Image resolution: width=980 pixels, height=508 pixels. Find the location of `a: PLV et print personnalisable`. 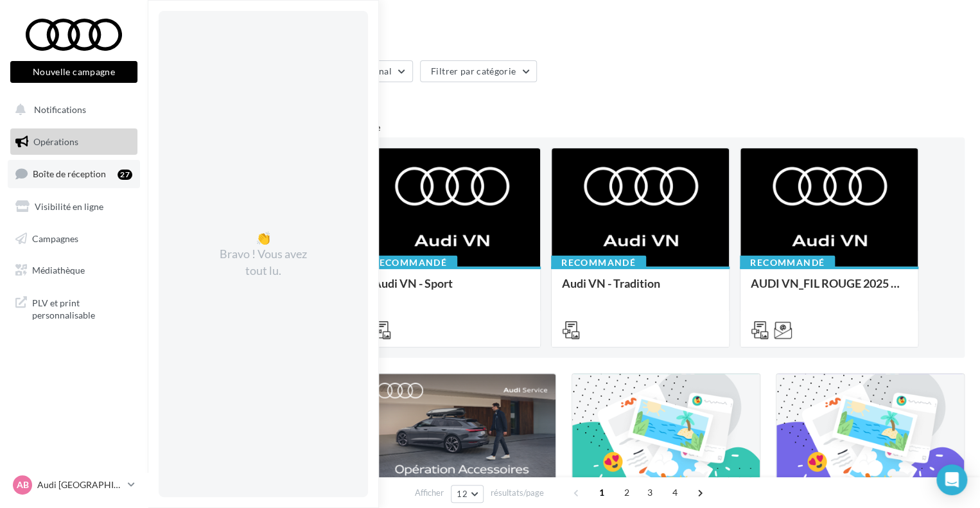

a: PLV et print personnalisable is located at coordinates (74, 307).